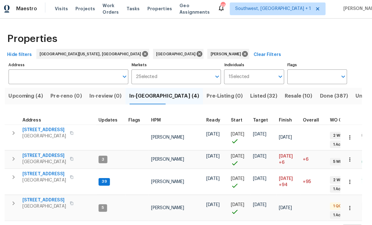 The width and height of the screenshot is (372, 225). What do you see at coordinates (225, 7) in the screenshot?
I see `div: 49` at bounding box center [225, 7].